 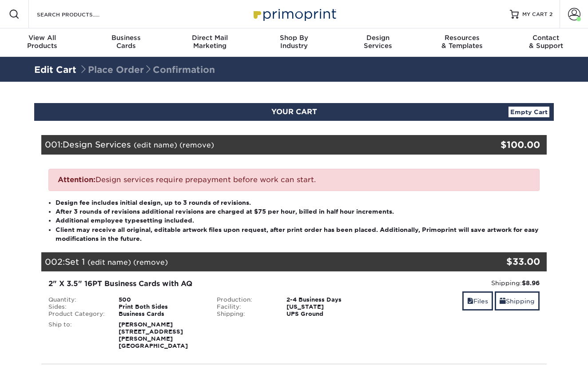 I want to click on div: Design services require prepayment before work can start., so click(x=294, y=180).